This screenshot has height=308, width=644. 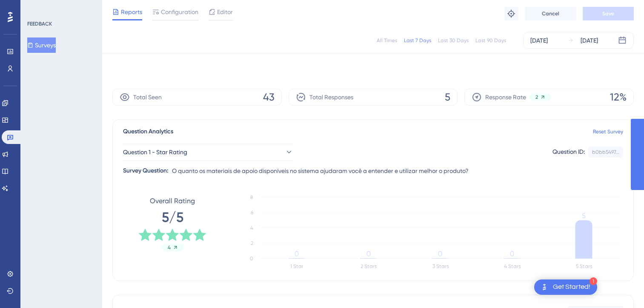 What do you see at coordinates (225, 12) in the screenshot?
I see `span: Editor` at bounding box center [225, 12].